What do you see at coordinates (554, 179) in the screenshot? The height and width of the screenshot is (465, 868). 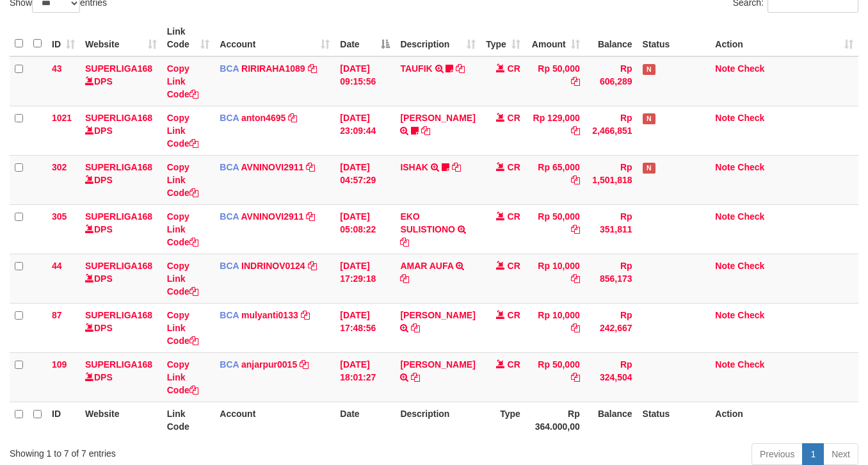 I see `td: Rp 65,000` at bounding box center [554, 179].